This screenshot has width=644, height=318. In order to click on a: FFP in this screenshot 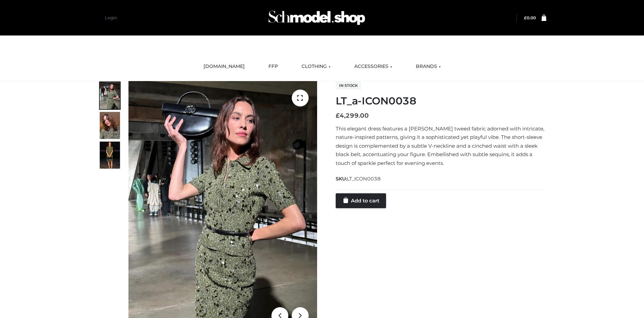, I will do `click(273, 67)`.